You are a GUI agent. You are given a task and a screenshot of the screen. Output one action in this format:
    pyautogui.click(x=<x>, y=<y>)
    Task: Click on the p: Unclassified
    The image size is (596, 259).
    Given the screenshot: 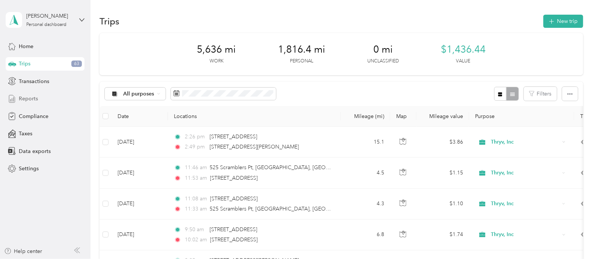 What is the action you would take?
    pyautogui.click(x=383, y=61)
    